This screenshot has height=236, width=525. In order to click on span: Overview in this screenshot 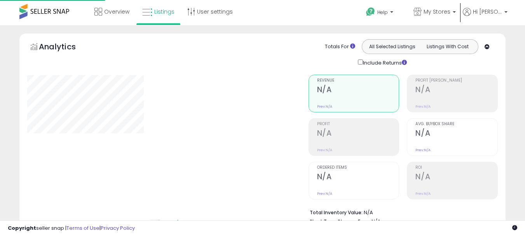, I will do `click(117, 12)`.